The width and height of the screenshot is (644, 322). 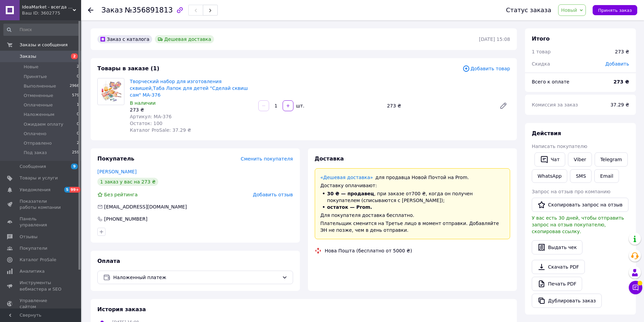 What do you see at coordinates (44, 45) in the screenshot?
I see `span: Заказы и сообщения` at bounding box center [44, 45].